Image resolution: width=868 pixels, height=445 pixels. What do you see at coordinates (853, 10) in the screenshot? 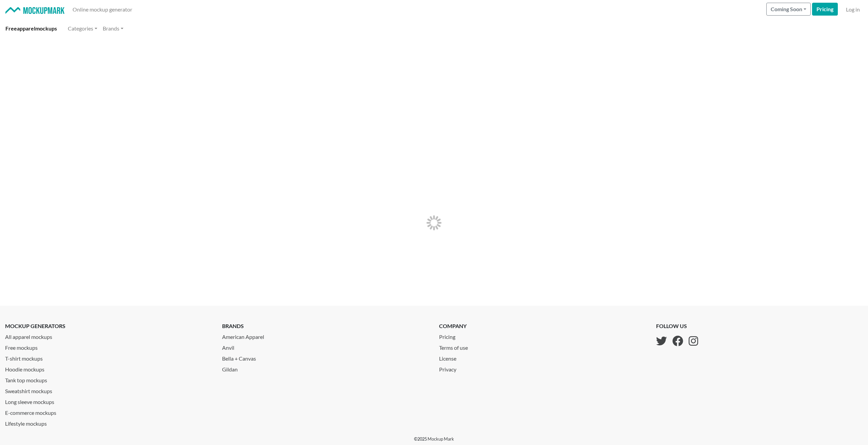
I see `a: Log in` at bounding box center [853, 10].